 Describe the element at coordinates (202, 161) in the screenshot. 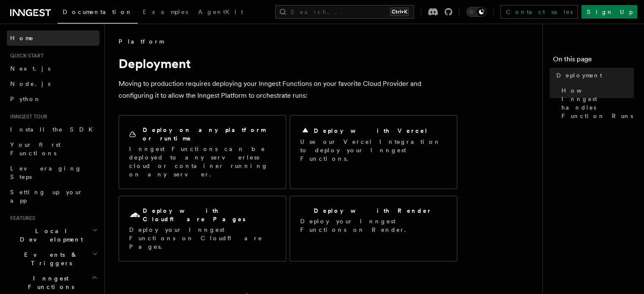

I see `p: Inngest Functions can be deployed to any serverless cloud or container running on any server.` at that location.